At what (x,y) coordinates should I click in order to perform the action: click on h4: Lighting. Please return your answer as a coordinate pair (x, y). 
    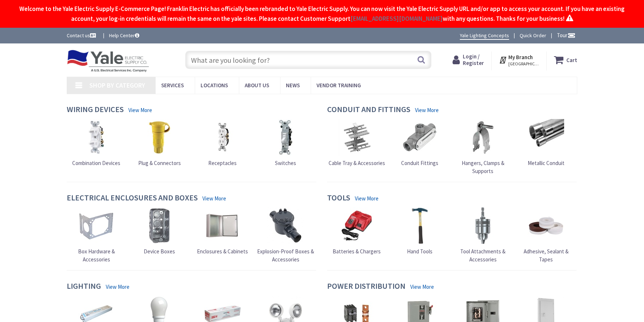
    Looking at the image, I should click on (84, 287).